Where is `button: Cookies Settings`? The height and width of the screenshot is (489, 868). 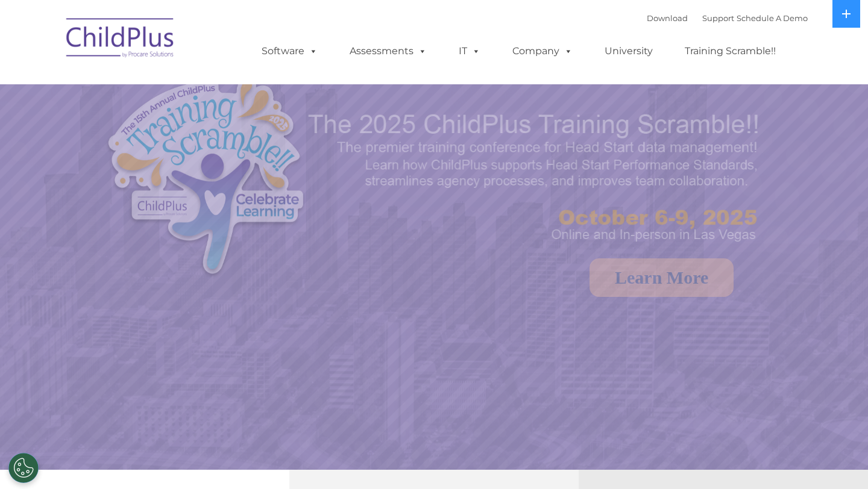
button: Cookies Settings is located at coordinates (23, 468).